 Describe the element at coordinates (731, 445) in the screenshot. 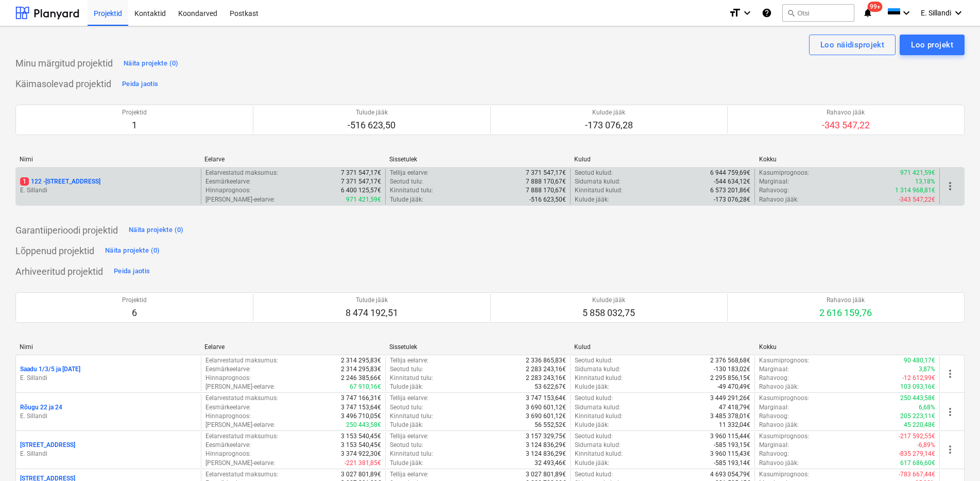

I see `p: -585 193,15€` at that location.